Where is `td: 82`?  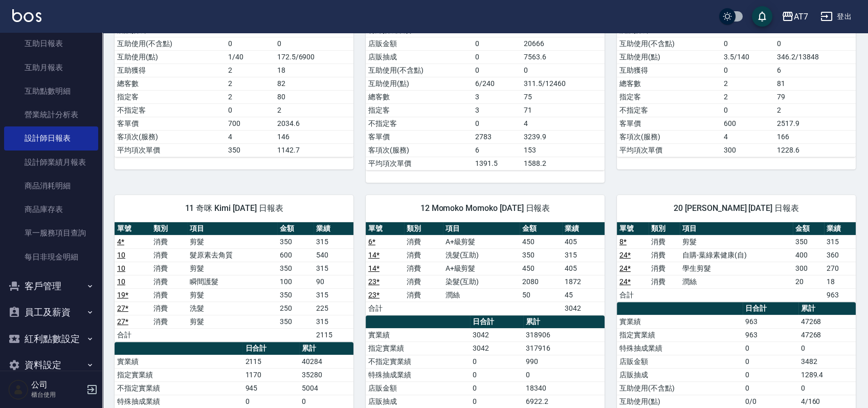
td: 82 is located at coordinates (315, 84).